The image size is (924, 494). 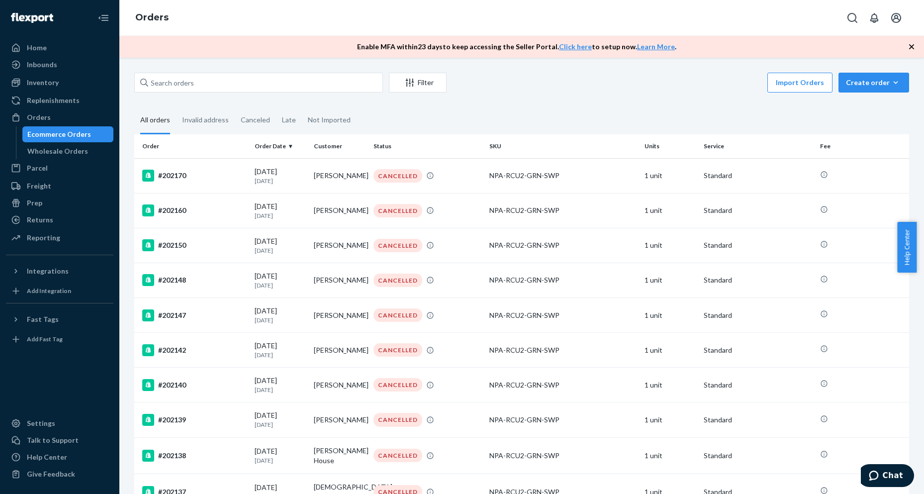 What do you see at coordinates (32, 11) in the screenshot?
I see `span: Chat` at bounding box center [32, 11].